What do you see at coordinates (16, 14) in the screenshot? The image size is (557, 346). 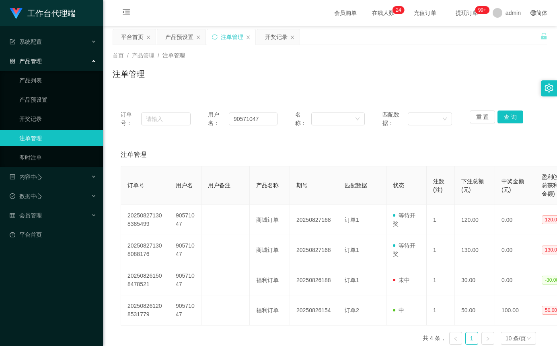 I see `img: logo.9652507e.png` at bounding box center [16, 14].